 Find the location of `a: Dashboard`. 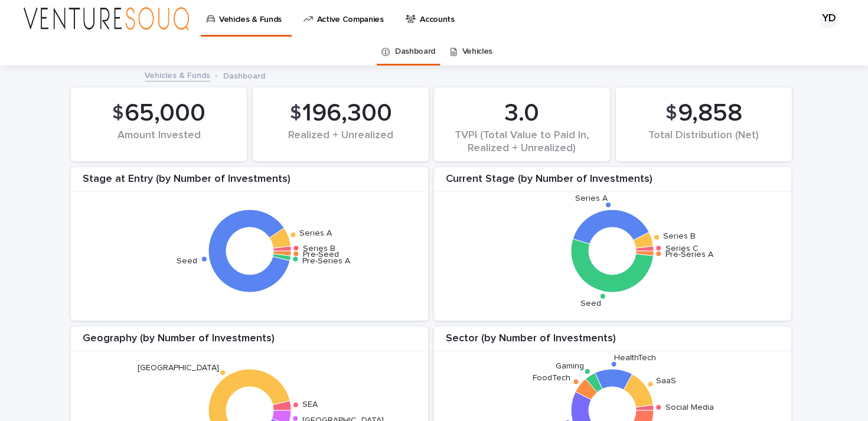

a: Dashboard is located at coordinates (415, 51).